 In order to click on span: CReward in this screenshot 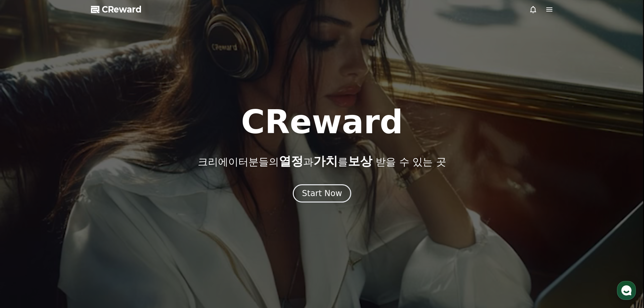, I will do `click(122, 9)`.